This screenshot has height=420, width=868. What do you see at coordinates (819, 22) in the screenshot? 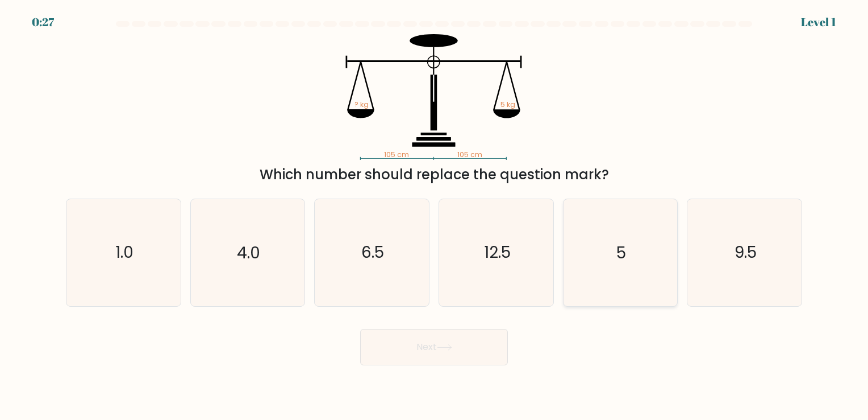
I see `div: Level 1` at bounding box center [819, 22].